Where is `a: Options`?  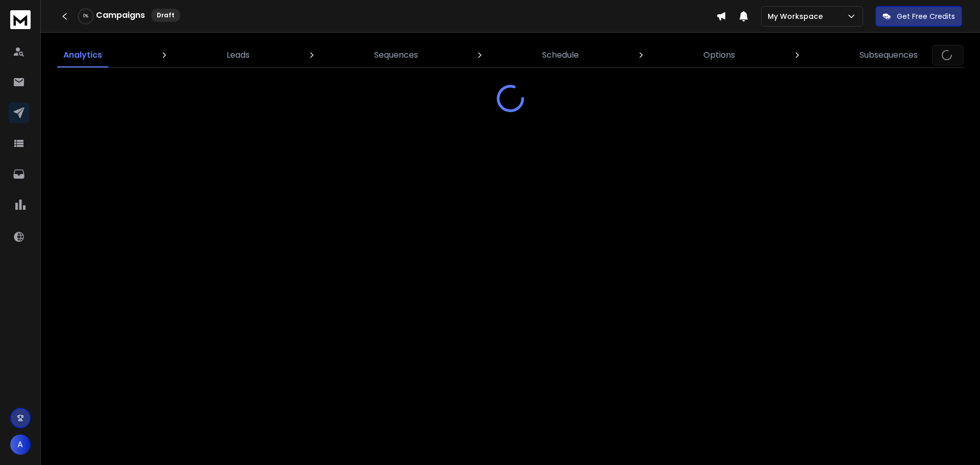
a: Options is located at coordinates (719, 55).